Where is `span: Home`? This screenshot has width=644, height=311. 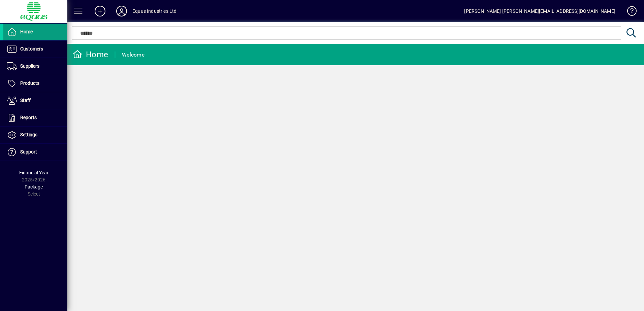 span: Home is located at coordinates (26, 32).